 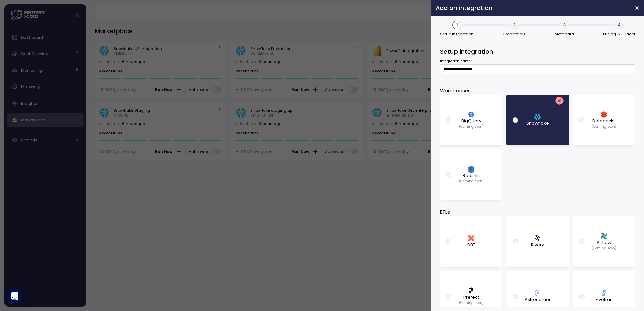 What do you see at coordinates (604, 121) in the screenshot?
I see `p: Databricks` at bounding box center [604, 121].